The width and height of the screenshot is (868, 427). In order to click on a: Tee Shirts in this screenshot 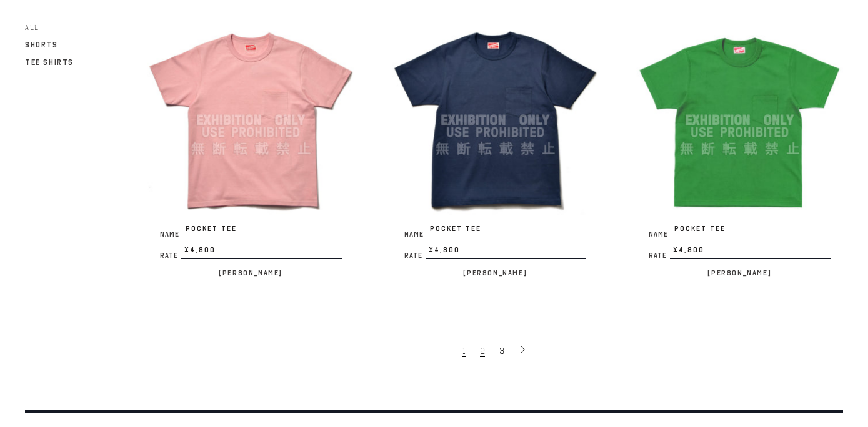, I will do `click(50, 63)`.